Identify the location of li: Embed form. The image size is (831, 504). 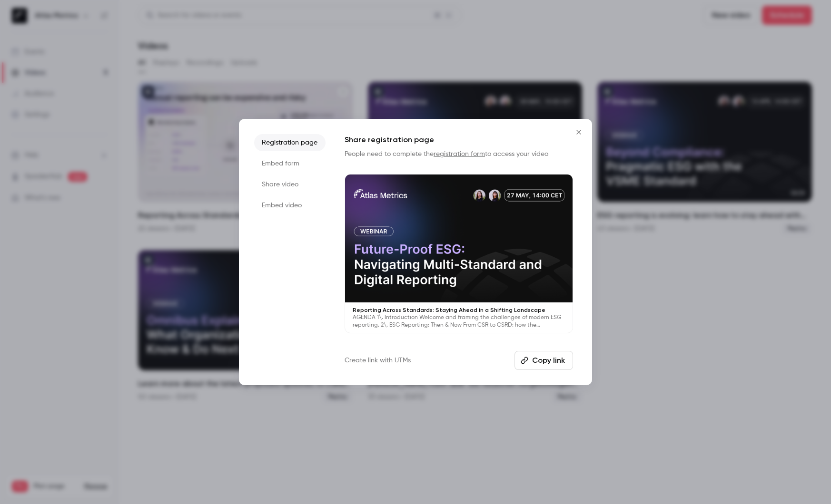
(290, 164).